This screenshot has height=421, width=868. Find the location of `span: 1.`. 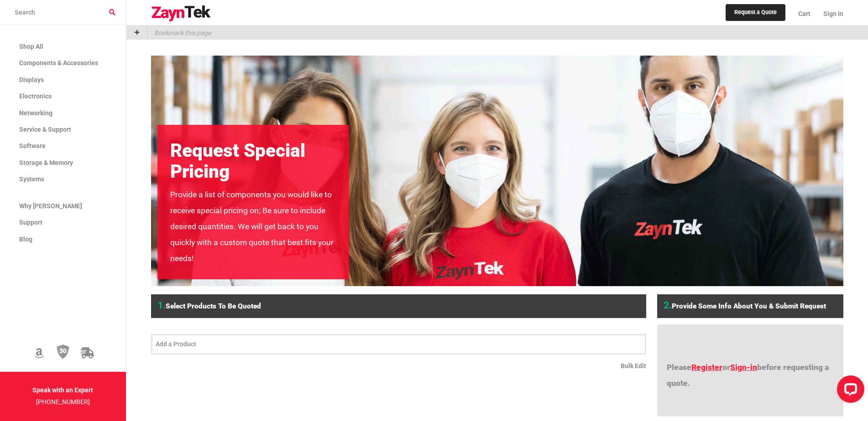

span: 1. is located at coordinates (162, 305).